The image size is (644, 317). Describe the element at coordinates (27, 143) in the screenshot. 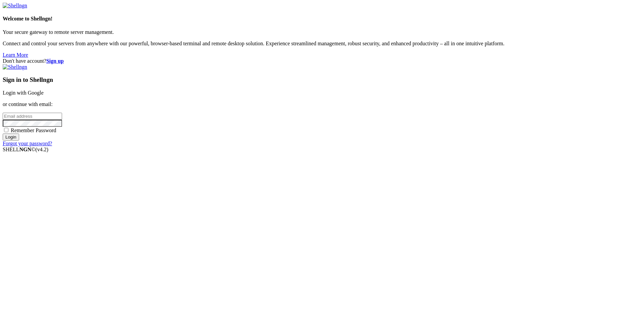

I see `a: Forgot your password?` at that location.